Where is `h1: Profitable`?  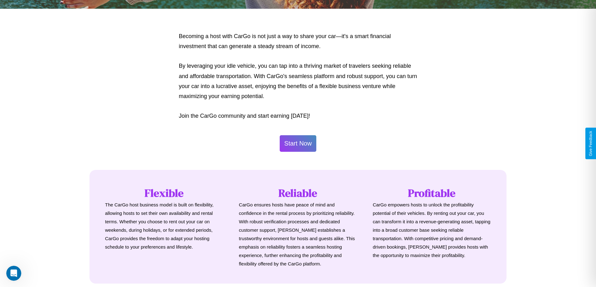
h1: Profitable is located at coordinates (431, 193).